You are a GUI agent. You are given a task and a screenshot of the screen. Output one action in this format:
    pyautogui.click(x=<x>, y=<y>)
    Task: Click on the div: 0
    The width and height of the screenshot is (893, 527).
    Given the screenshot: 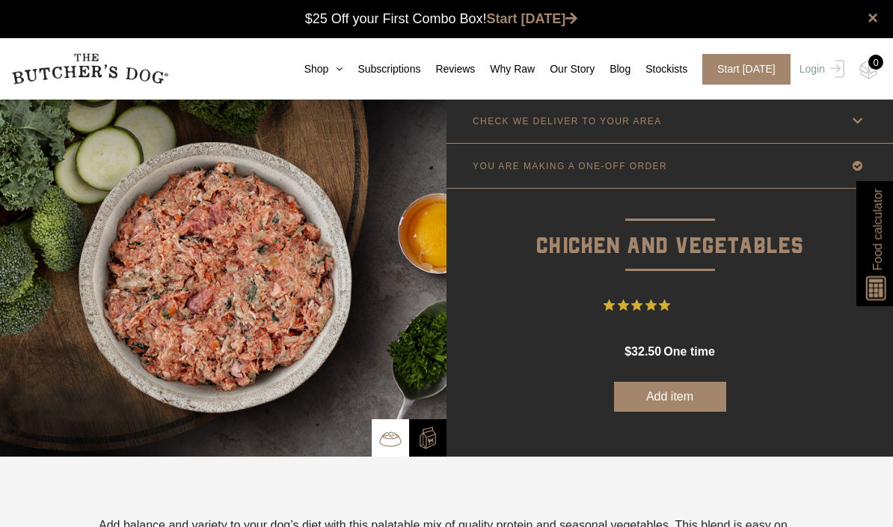 What is the action you would take?
    pyautogui.click(x=876, y=62)
    